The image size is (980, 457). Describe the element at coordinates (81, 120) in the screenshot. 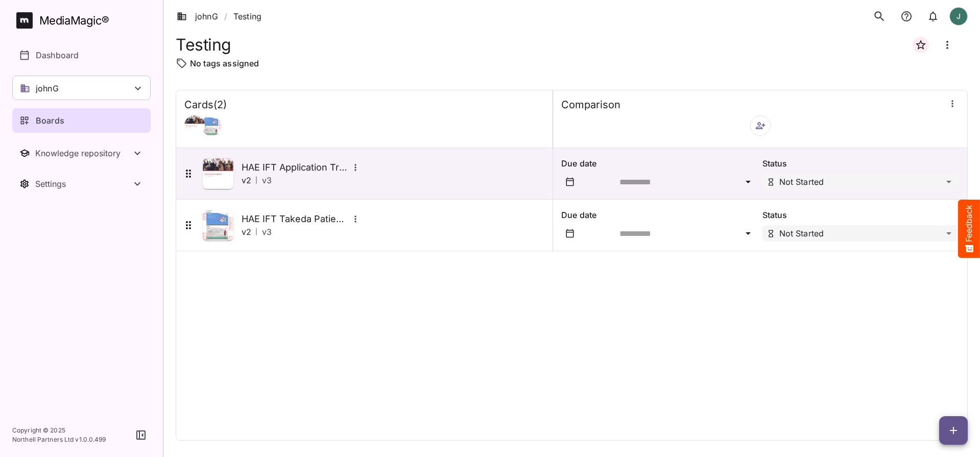

I see `a: Boards` at that location.